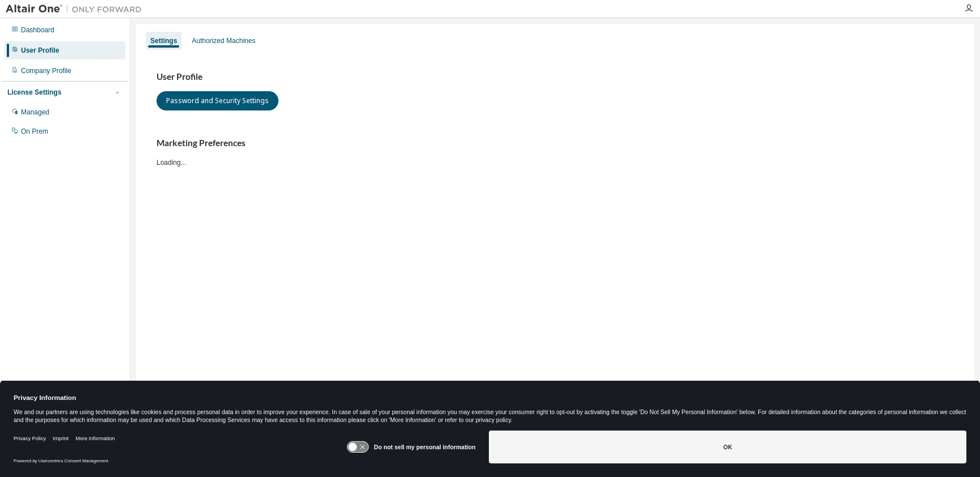  Describe the element at coordinates (555, 77) in the screenshot. I see `h3: User Profile` at that location.